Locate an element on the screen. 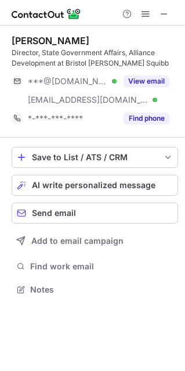  button: Add to email campaign is located at coordinates (95, 241).